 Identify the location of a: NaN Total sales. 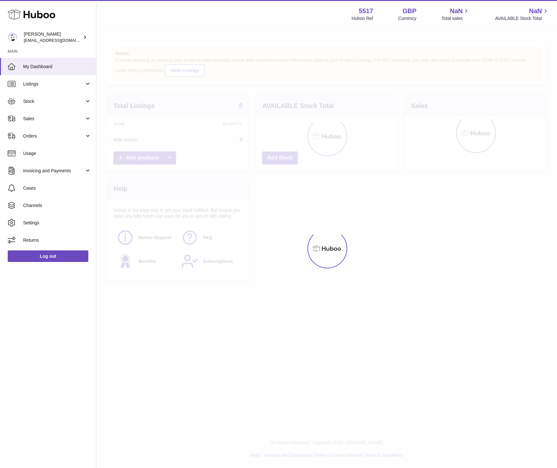
(456, 14).